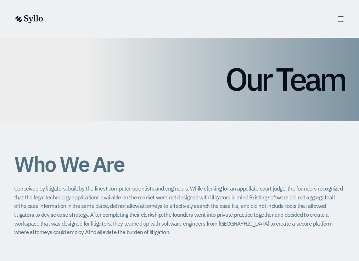  I want to click on h1: Our Team, so click(179, 79).